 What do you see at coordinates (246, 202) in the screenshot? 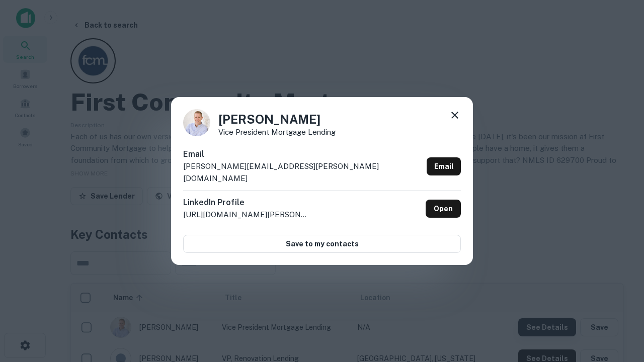
I see `h6: LinkedIn Profile` at bounding box center [246, 202].